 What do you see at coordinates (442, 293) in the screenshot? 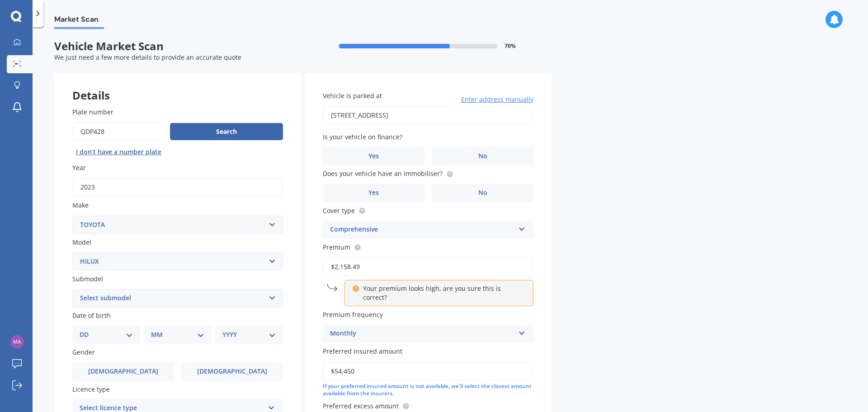
I see `p: Your premium looks high, are you sure this is correct?` at bounding box center [442, 293].